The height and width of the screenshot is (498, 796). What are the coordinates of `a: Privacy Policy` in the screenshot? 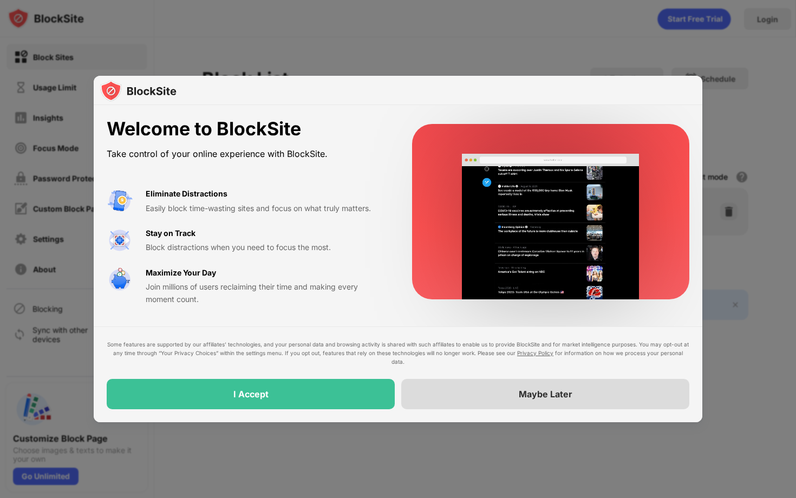 It's located at (535, 353).